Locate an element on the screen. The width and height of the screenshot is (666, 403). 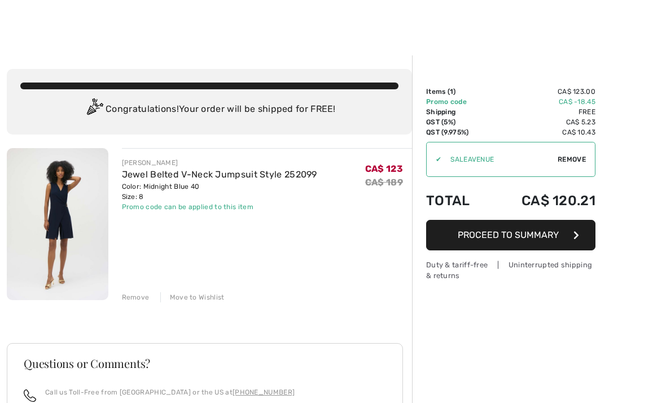
a: Jewel Belted V-Neck Jumpsuit Style 252099 is located at coordinates (220, 174).